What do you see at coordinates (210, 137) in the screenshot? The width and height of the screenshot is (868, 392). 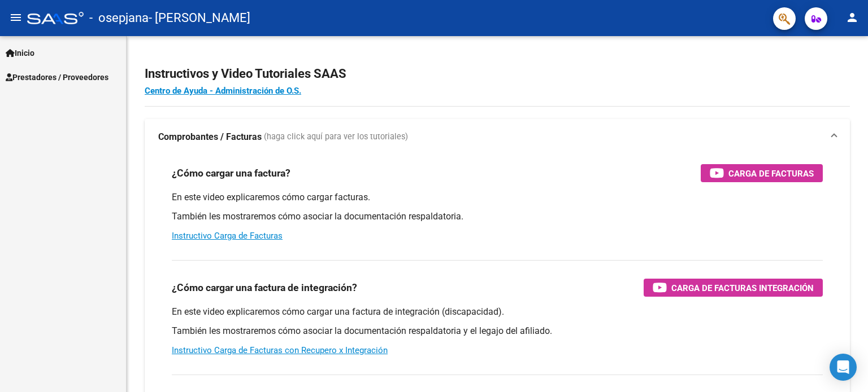 I see `strong: Comprobantes / Facturas` at bounding box center [210, 137].